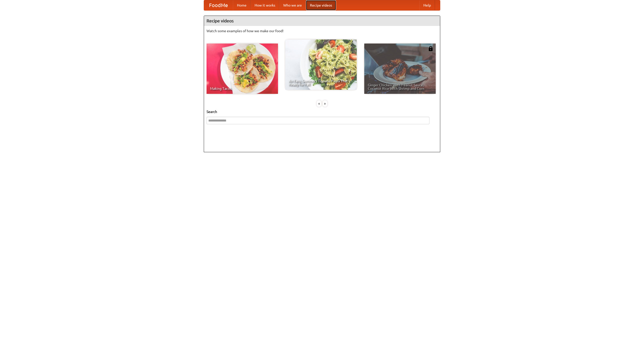  I want to click on span: Making Tacos, so click(242, 89).